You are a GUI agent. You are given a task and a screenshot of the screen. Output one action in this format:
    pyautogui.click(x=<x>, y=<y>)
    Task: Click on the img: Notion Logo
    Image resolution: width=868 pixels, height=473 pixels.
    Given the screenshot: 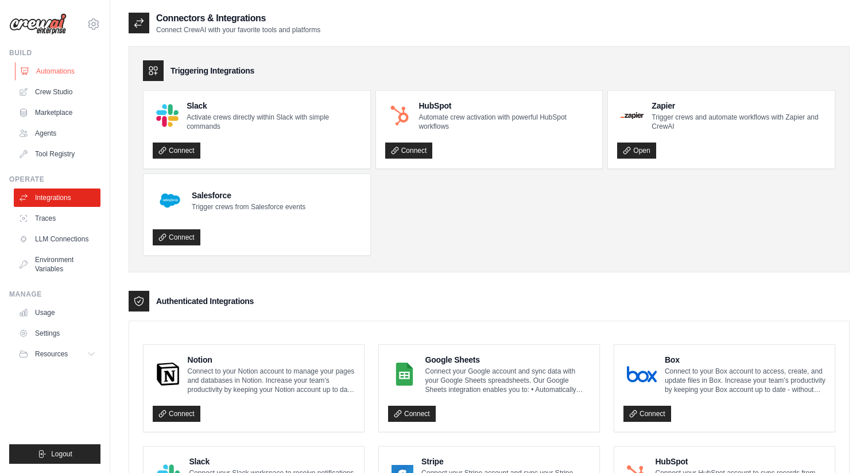 What is the action you would take?
    pyautogui.click(x=167, y=374)
    